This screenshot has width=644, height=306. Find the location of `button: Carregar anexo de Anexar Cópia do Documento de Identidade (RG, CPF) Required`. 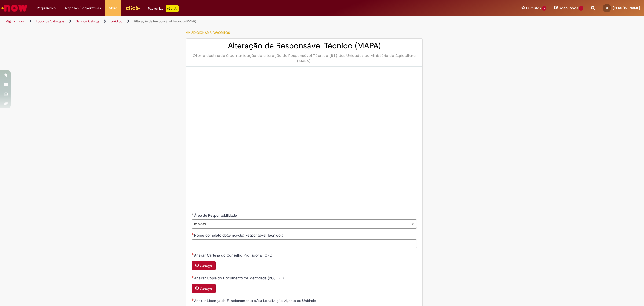

button: Carregar anexo de Anexar Cópia do Documento de Identidade (RG, CPF) Required is located at coordinates (203, 289).